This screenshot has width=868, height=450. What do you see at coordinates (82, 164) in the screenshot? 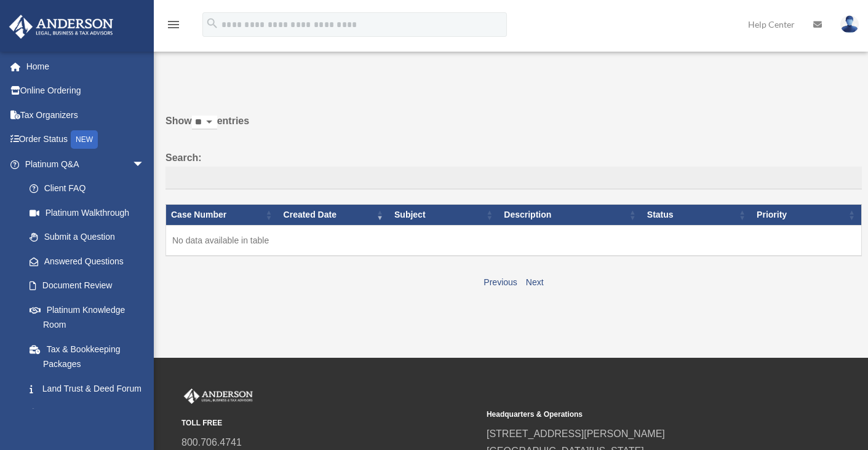
I see `a: Platinum Q&Aarrow_drop_down` at bounding box center [82, 164].